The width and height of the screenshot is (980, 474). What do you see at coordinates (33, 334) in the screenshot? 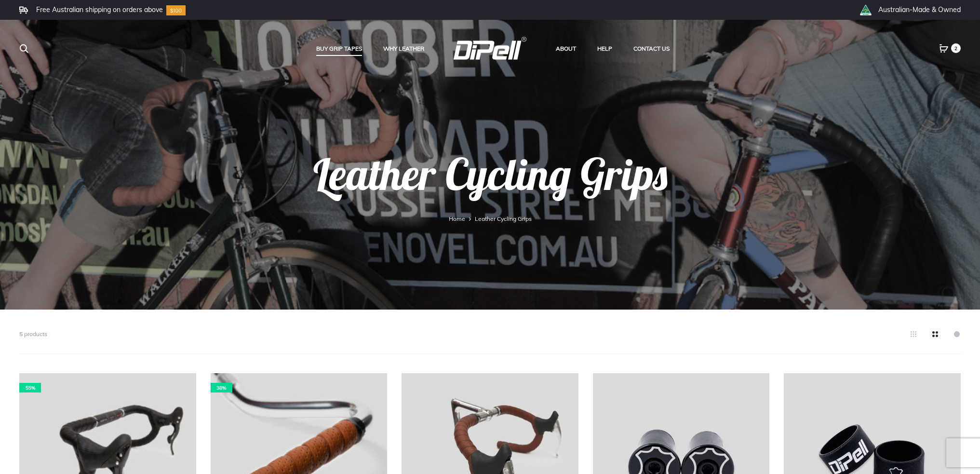
I see `p: 5 products` at bounding box center [33, 334].